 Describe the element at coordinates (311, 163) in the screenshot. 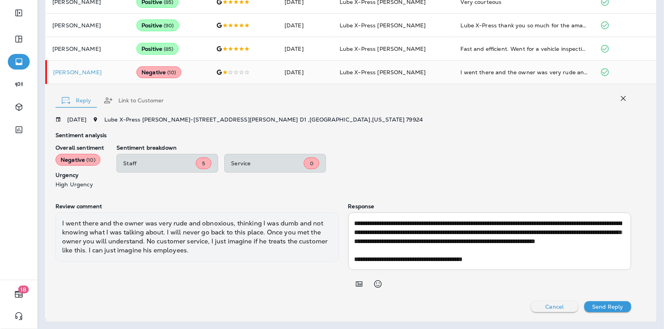

I see `span: 0` at that location.